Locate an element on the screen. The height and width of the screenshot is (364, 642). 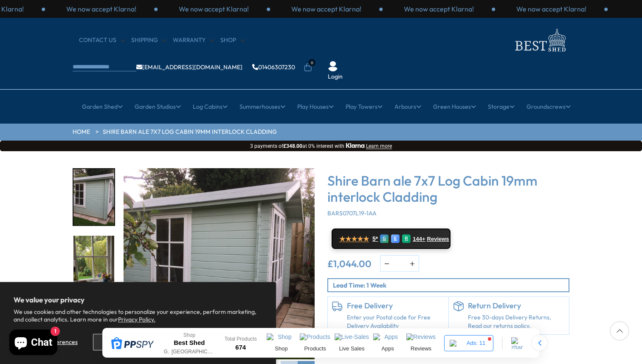
div: 2 / 11 is located at coordinates (94, 264).